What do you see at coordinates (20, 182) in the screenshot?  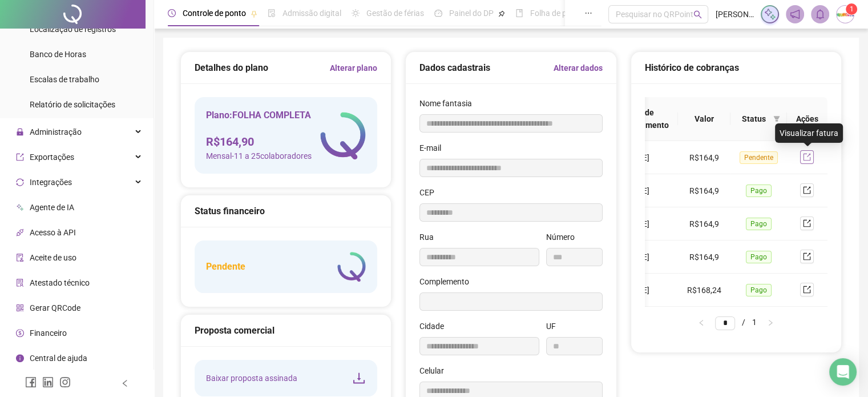 I see `span: sync` at bounding box center [20, 182].